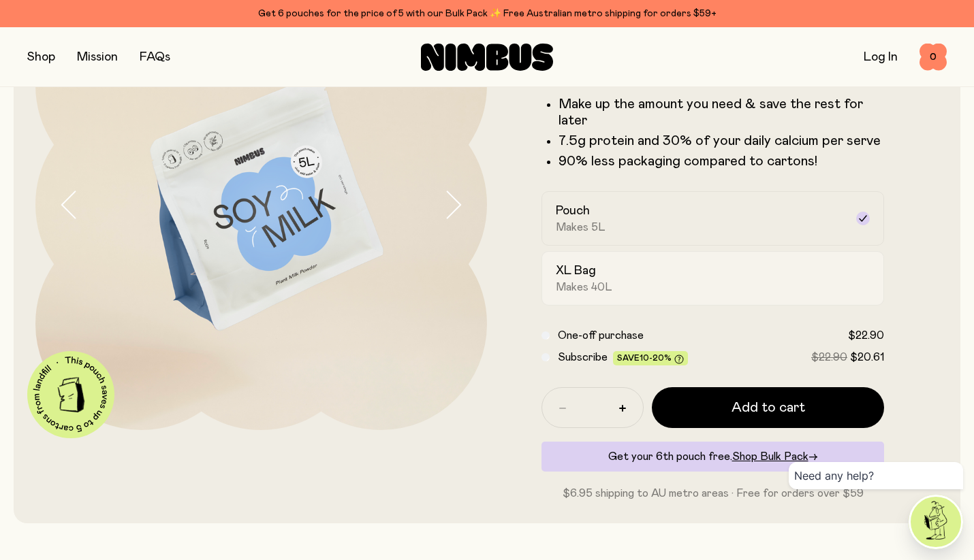  Describe the element at coordinates (721, 112) in the screenshot. I see `li: Make up the amount you need & save the rest for later` at that location.